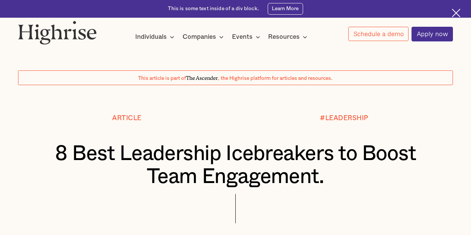 The width and height of the screenshot is (471, 235). Describe the element at coordinates (199, 37) in the screenshot. I see `div: Companies` at that location.